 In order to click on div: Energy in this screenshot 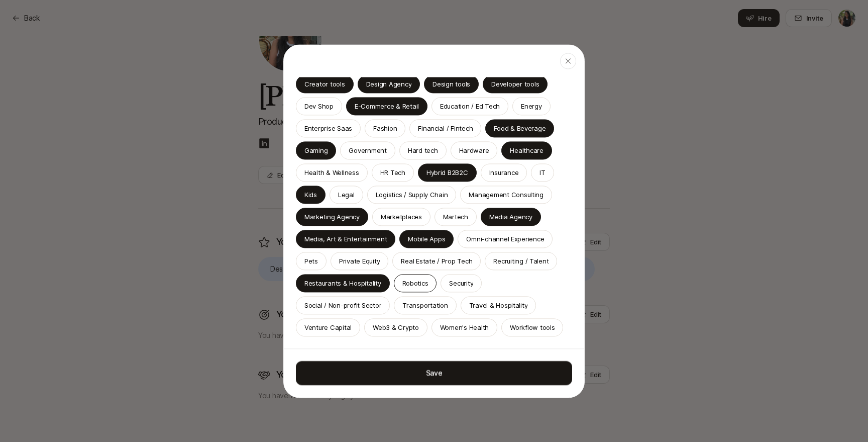, I will do `click(531, 106)`.